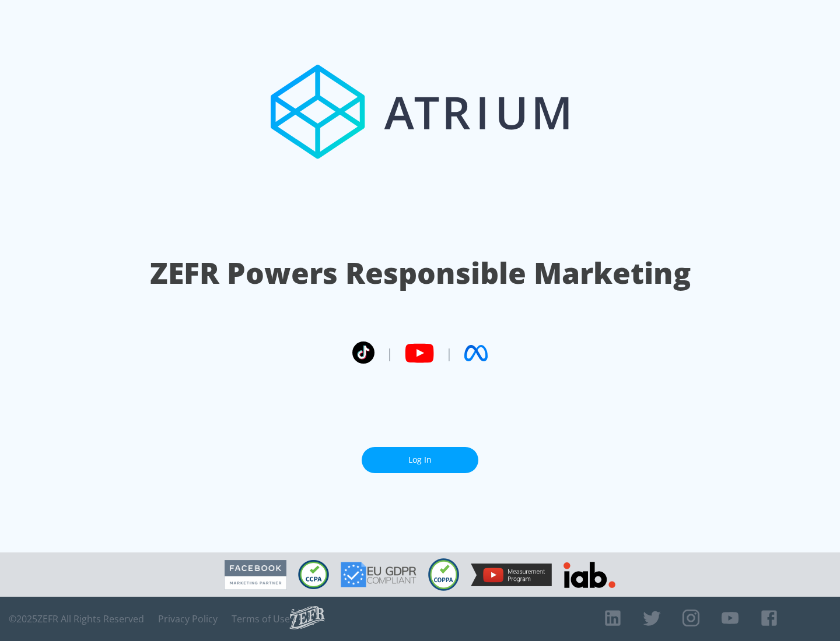 The width and height of the screenshot is (840, 641). Describe the element at coordinates (260, 619) in the screenshot. I see `a: Terms of Use` at that location.